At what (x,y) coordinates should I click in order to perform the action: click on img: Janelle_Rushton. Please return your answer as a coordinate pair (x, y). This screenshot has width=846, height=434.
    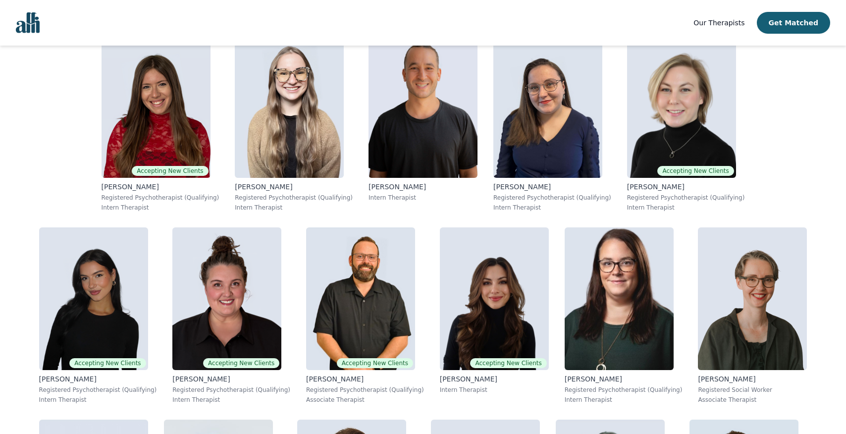
    Looking at the image, I should click on (227, 299).